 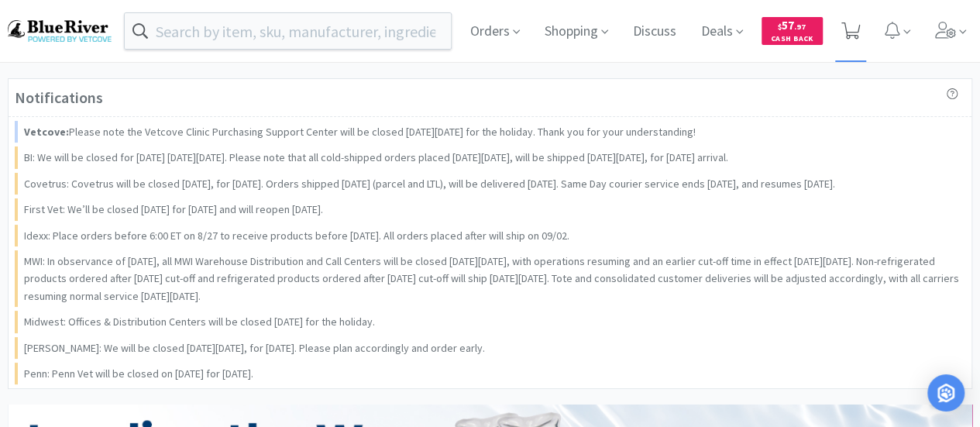 I want to click on span: Cash Back, so click(x=792, y=40).